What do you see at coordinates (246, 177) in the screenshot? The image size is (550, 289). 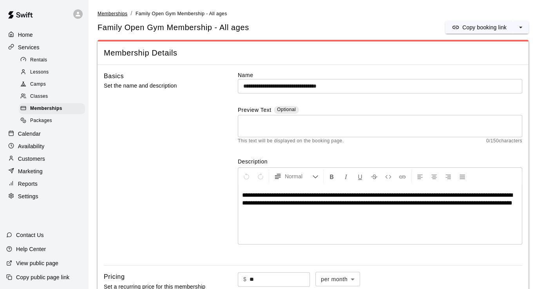 I see `button: Undo` at bounding box center [246, 177].